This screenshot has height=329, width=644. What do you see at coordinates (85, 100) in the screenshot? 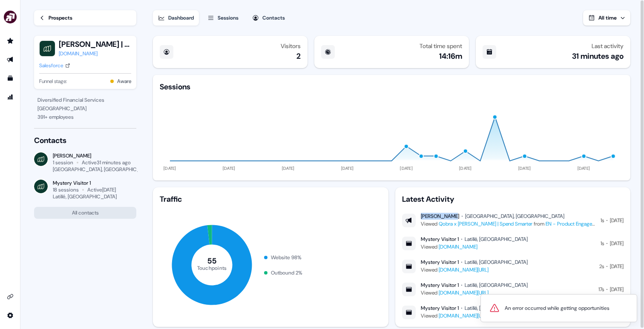
I see `div: Diversified Financial Services` at bounding box center [85, 100].